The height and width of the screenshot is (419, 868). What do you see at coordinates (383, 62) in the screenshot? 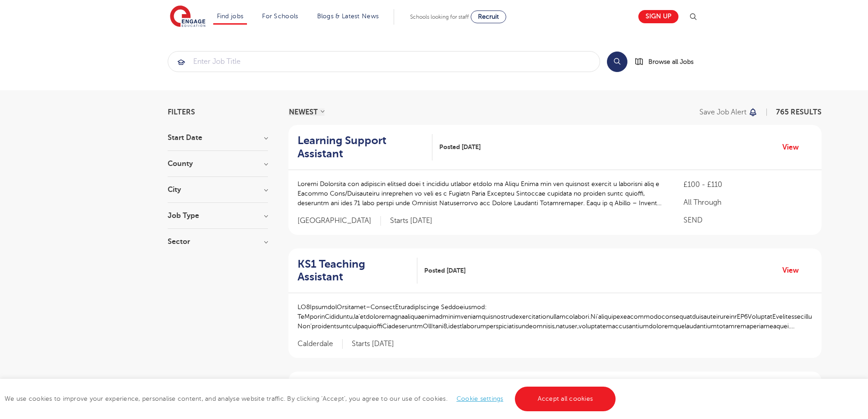
I see `input: Submit` at bounding box center [383, 62].